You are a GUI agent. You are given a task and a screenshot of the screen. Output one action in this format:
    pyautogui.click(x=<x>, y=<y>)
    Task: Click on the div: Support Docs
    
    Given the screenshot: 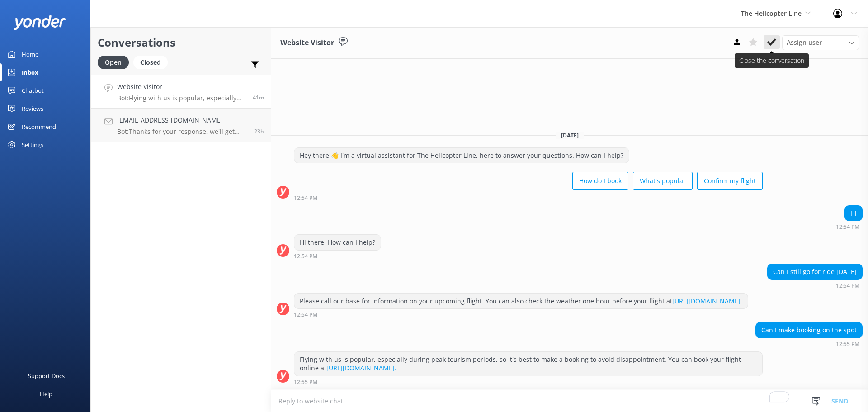 What is the action you would take?
    pyautogui.click(x=46, y=376)
    